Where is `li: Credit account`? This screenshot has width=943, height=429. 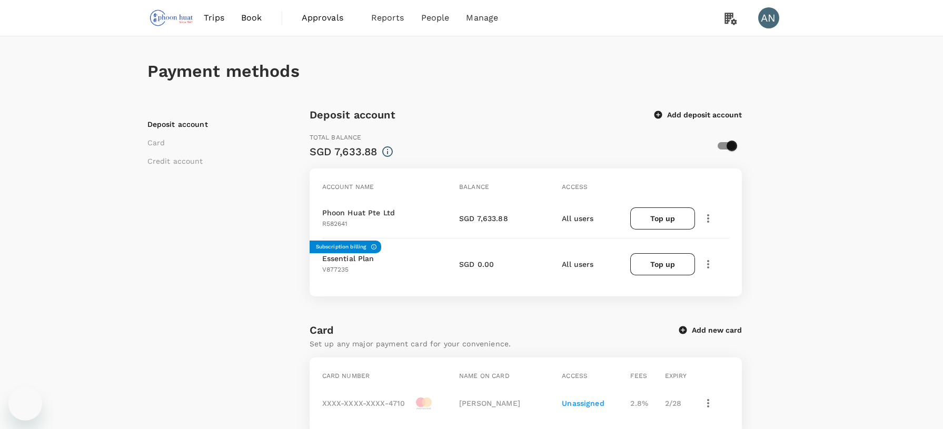 li: Credit account is located at coordinates (213, 161).